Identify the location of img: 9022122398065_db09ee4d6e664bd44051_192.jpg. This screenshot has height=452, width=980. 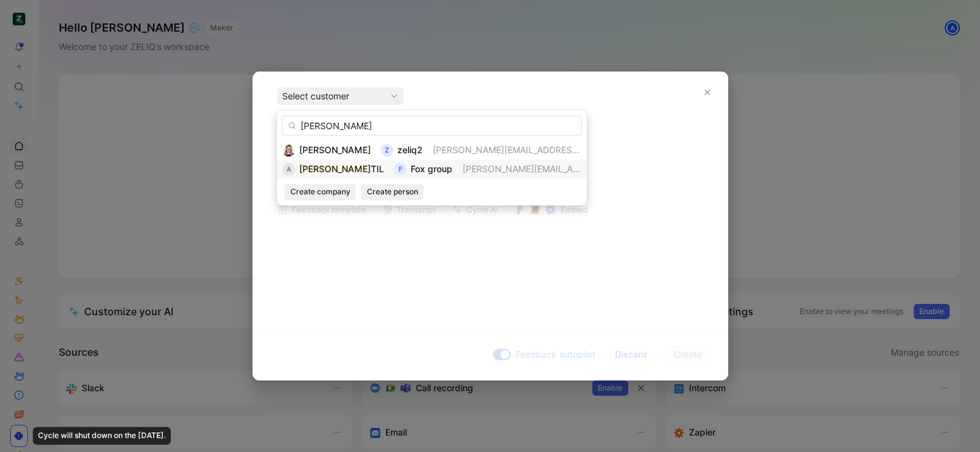
(289, 150).